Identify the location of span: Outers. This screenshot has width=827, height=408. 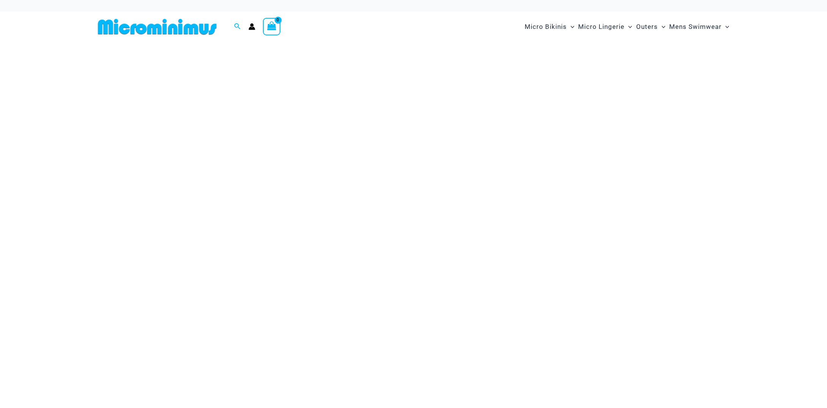
(647, 27).